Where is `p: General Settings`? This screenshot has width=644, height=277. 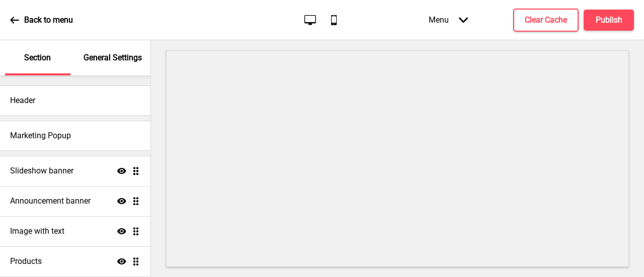 p: General Settings is located at coordinates (113, 58).